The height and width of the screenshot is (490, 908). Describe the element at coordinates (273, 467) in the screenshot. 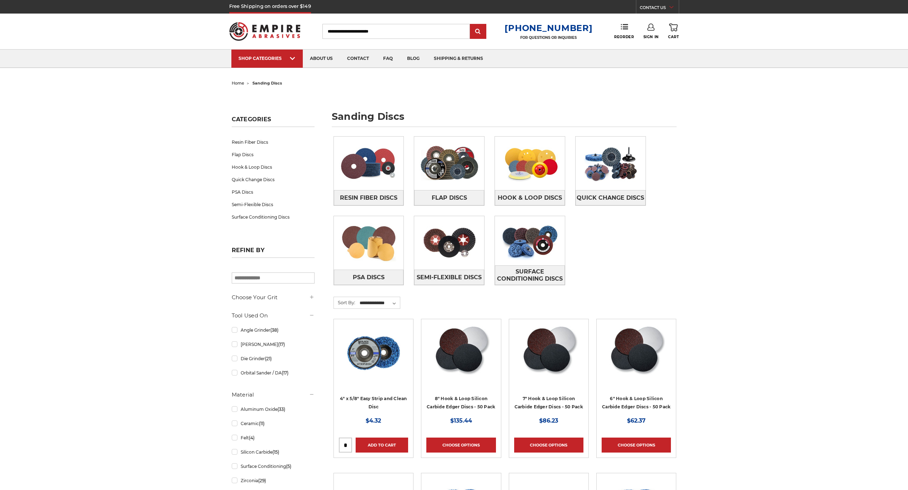

I see `a: Surface Conditioning` at that location.